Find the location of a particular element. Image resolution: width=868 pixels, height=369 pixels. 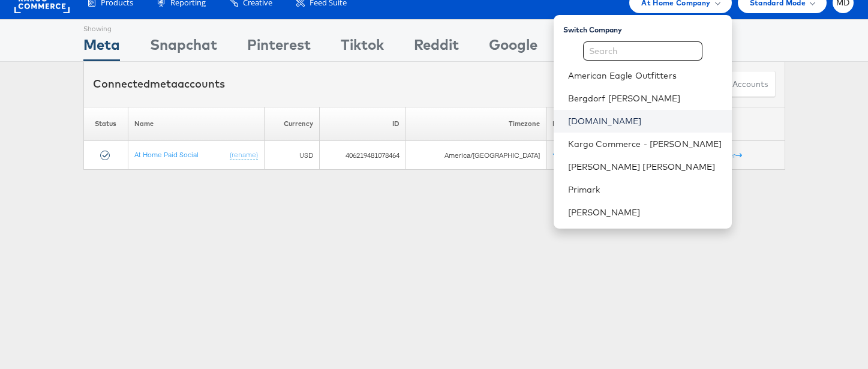

th: Status is located at coordinates (106, 123).